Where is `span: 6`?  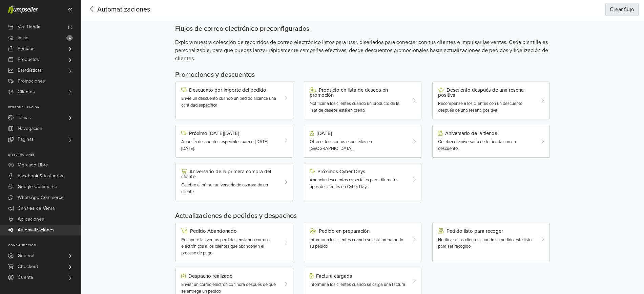 span: 6 is located at coordinates (69, 38).